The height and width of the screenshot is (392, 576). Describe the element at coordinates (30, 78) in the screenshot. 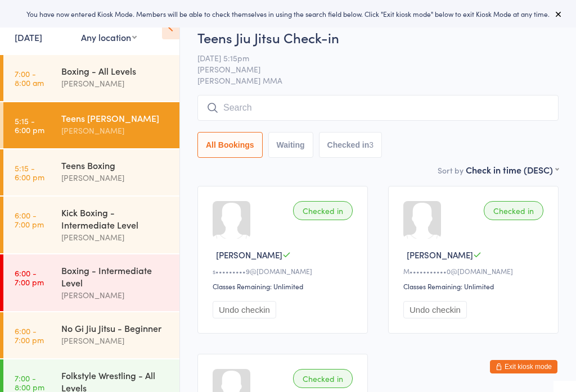

I see `time: 7:00 - 8:00 am` at that location.